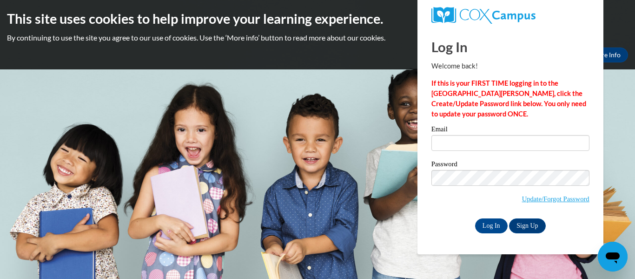 The width and height of the screenshot is (635, 279). Describe the element at coordinates (492, 226) in the screenshot. I see `input: Log In` at that location.